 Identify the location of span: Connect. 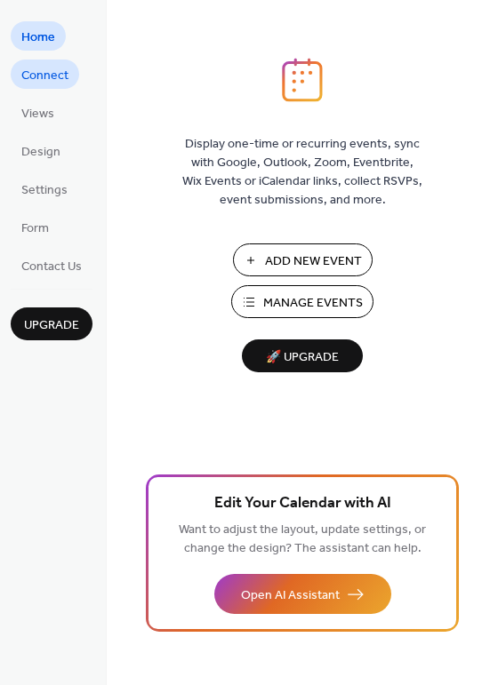
(44, 76).